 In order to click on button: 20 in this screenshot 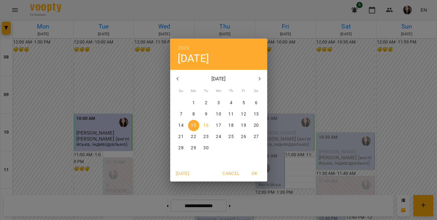, I will do `click(256, 126)`.